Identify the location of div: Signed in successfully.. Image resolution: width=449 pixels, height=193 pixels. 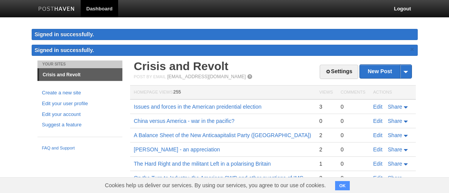
(225, 34).